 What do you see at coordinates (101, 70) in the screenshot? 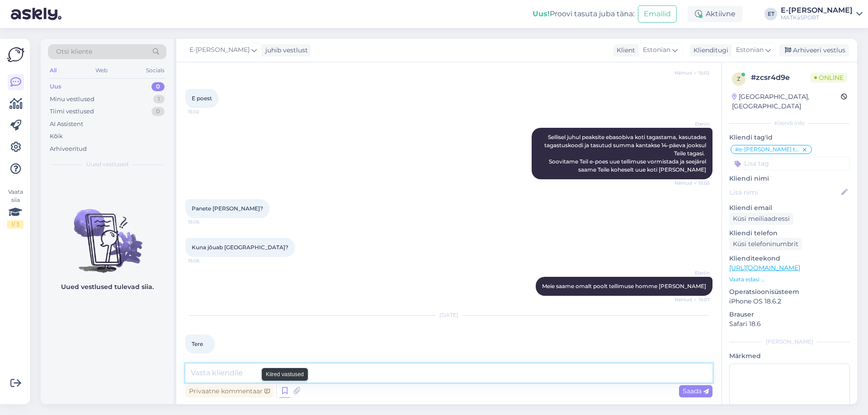
I see `div: Web` at bounding box center [101, 70].